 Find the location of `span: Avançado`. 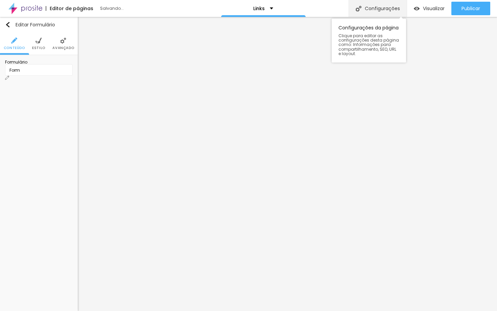

span: Avançado is located at coordinates (63, 48).